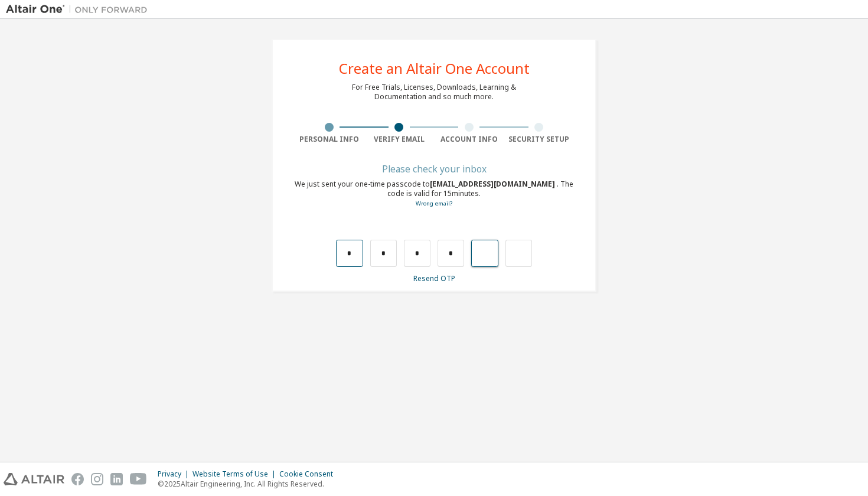  Describe the element at coordinates (236, 474) in the screenshot. I see `div: Website Terms of Use` at that location.